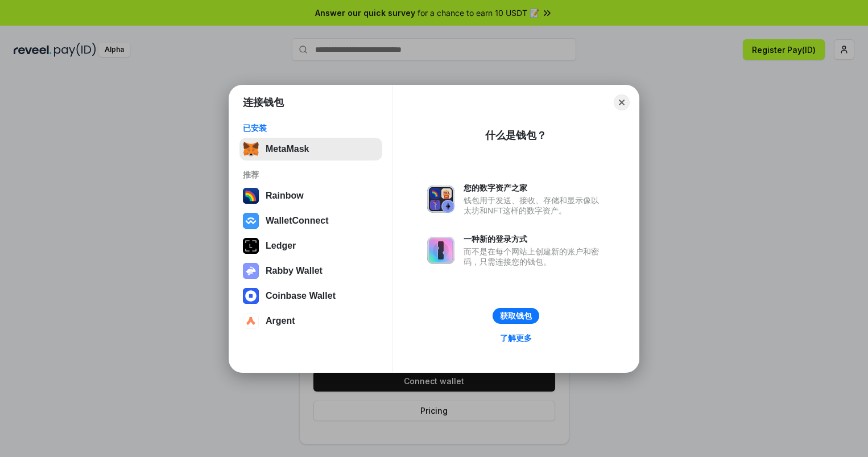 The image size is (868, 457). What do you see at coordinates (311, 196) in the screenshot?
I see `button: Rainbow` at bounding box center [311, 196].